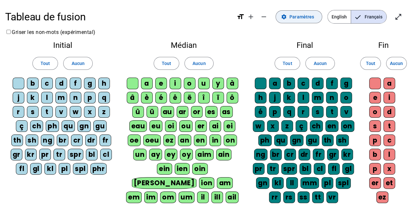 The height and width of the screenshot is (204, 410). I want to click on div: spr, so click(289, 169).